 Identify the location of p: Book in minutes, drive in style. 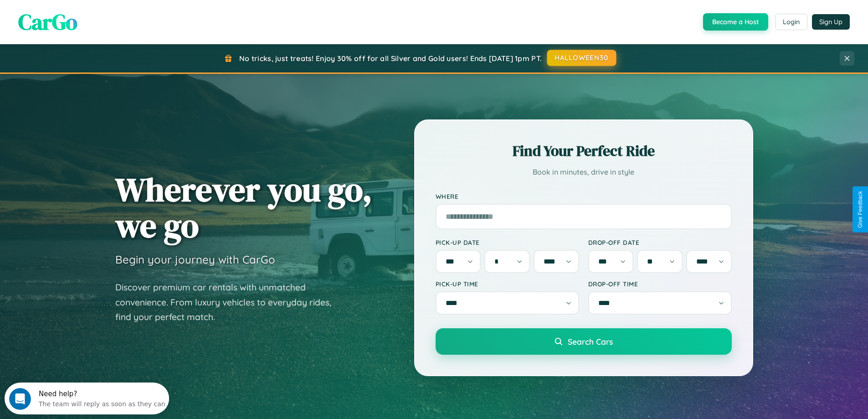
(584, 172).